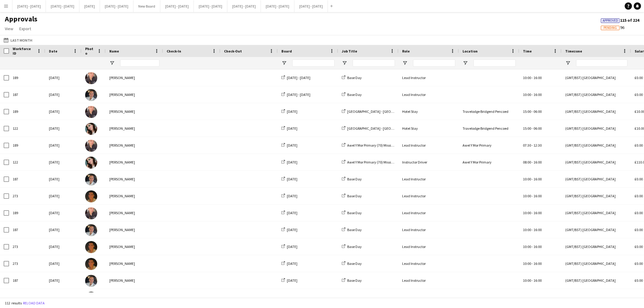 The image size is (644, 308). I want to click on span: Timezone, so click(573, 51).